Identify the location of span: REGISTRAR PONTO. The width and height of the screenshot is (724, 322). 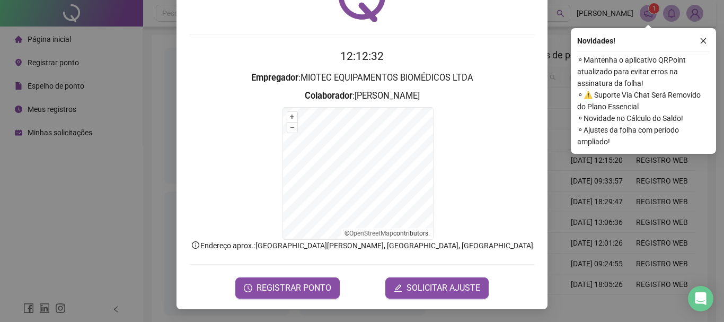
(294, 288).